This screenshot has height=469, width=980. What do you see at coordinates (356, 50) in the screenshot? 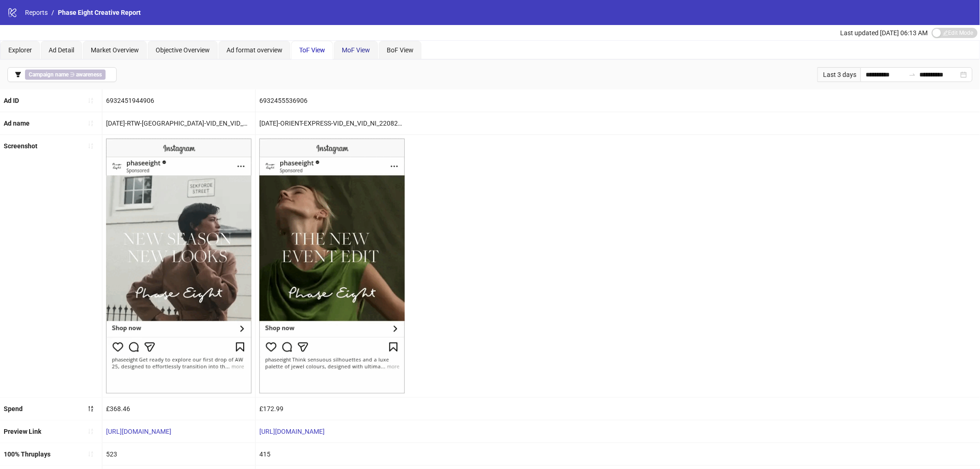
I see `span: MoF View` at bounding box center [356, 50].